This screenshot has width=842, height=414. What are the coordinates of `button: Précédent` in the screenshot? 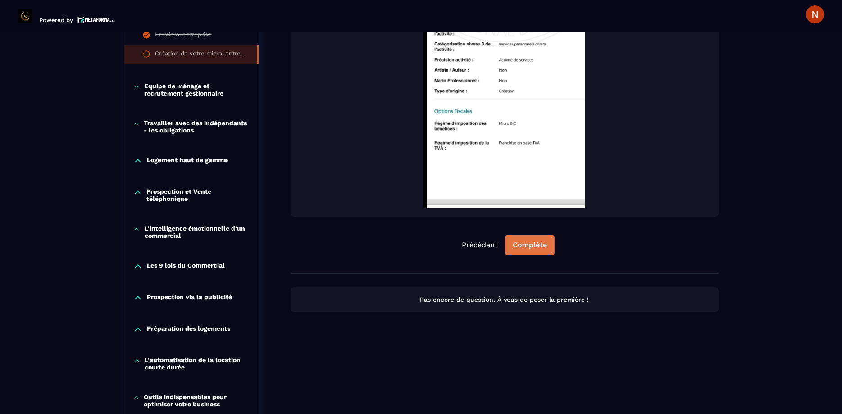 It's located at (480, 245).